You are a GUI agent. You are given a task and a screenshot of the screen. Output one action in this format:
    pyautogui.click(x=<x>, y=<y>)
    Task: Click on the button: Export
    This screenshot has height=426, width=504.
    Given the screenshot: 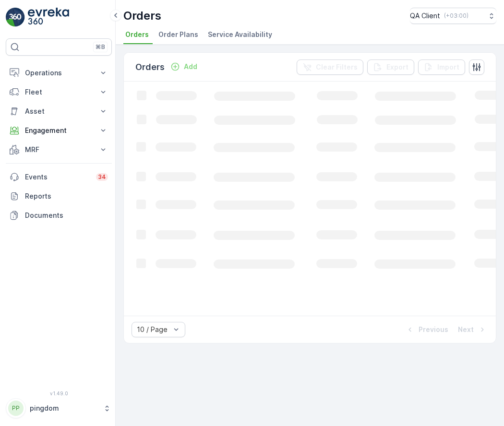 What is the action you would take?
    pyautogui.click(x=391, y=67)
    